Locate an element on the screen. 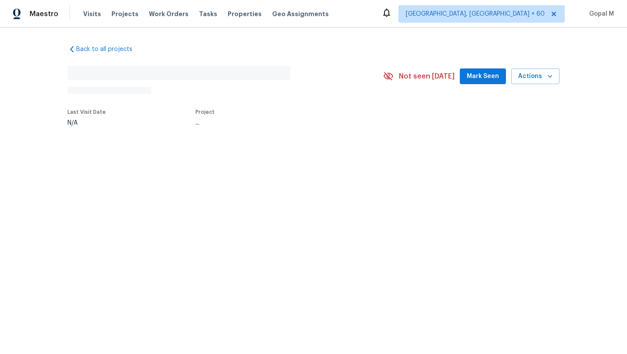  span: Actions is located at coordinates (535, 76).